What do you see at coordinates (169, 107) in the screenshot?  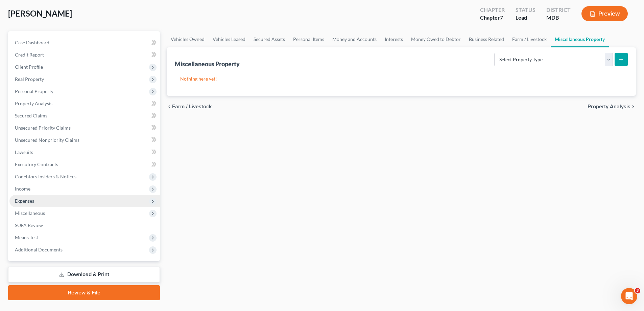 I see `i: chevron_left` at bounding box center [169, 107].